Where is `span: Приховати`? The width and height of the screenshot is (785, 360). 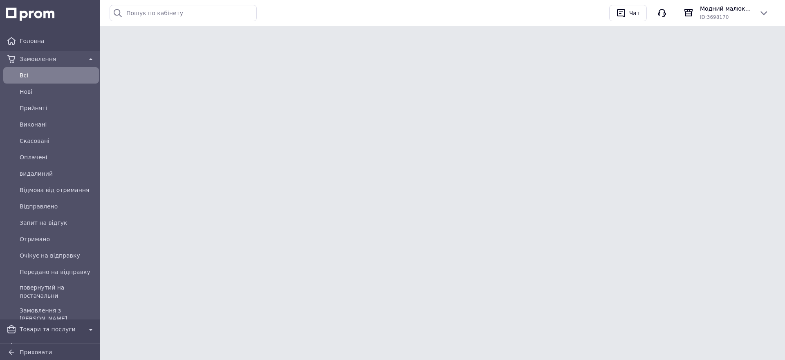 span: Приховати is located at coordinates (36, 352).